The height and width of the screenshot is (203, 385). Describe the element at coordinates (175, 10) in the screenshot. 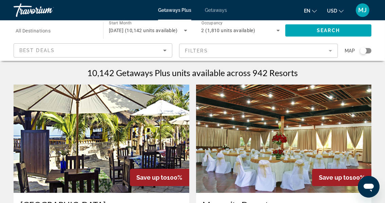

I see `span: Getaways Plus` at that location.